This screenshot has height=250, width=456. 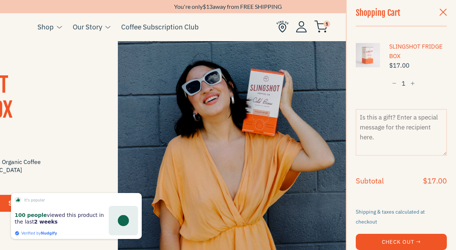 What do you see at coordinates (209, 6) in the screenshot?
I see `span: 13` at bounding box center [209, 6].